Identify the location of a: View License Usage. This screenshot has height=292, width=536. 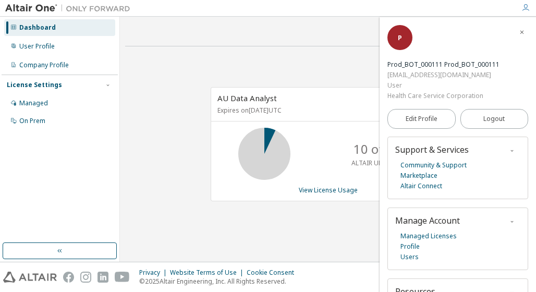
(328, 190).